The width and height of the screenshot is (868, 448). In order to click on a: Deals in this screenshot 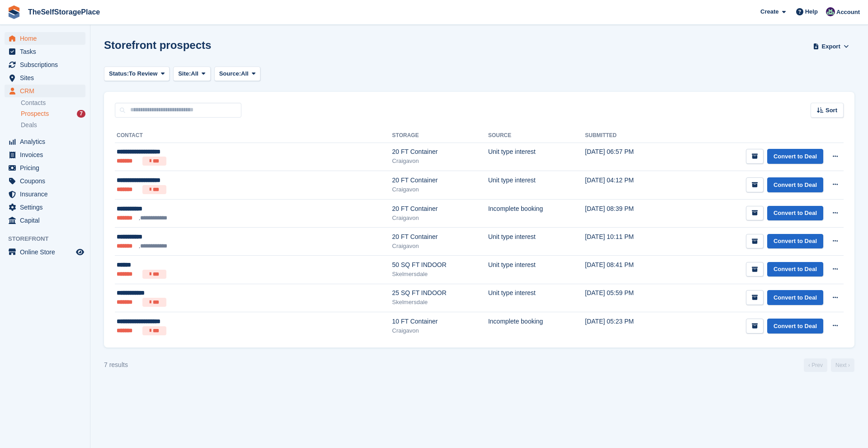, I will do `click(53, 125)`.